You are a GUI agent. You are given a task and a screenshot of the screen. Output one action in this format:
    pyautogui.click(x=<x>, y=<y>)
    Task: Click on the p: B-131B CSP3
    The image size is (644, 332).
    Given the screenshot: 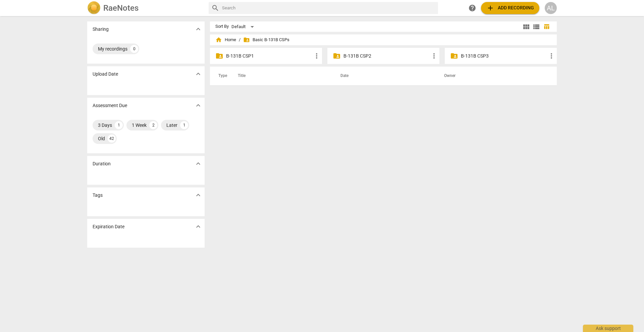 What is the action you would take?
    pyautogui.click(x=504, y=56)
    